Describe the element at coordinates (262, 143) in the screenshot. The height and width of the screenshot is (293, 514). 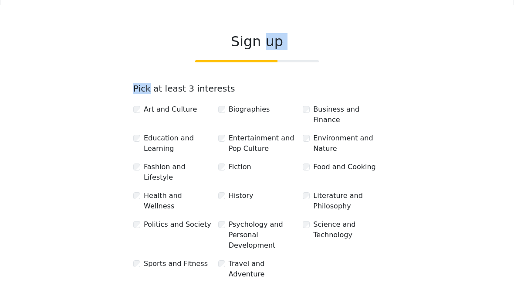
I see `label: Entertainment and Pop Culture` at that location.